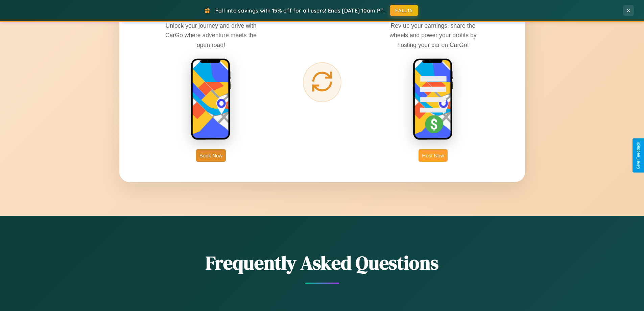 This screenshot has height=311, width=644. Describe the element at coordinates (211, 156) in the screenshot. I see `button: Book Now` at that location.